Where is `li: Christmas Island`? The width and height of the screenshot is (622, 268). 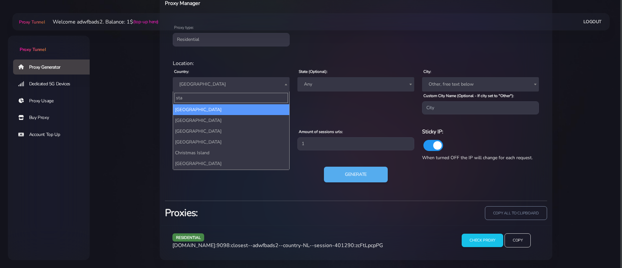 li: Christmas Island is located at coordinates (231, 153).